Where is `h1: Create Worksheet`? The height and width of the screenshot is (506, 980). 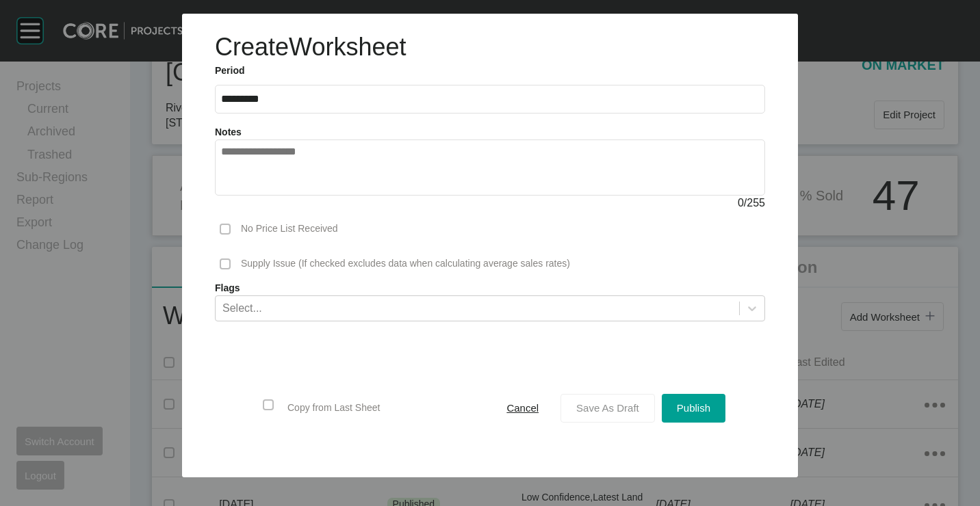
h1: Create Worksheet is located at coordinates (310, 47).